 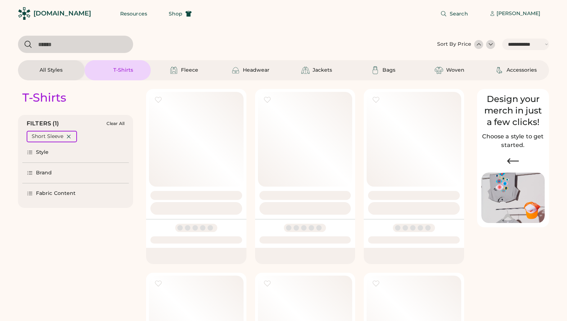 I want to click on div: Woven, so click(x=455, y=70).